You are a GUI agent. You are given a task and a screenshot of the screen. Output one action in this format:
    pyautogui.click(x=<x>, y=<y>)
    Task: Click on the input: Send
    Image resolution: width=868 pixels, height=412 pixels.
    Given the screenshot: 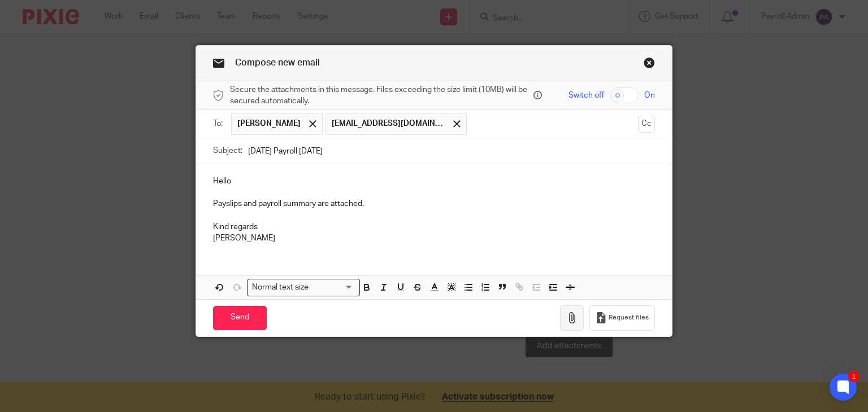 What is the action you would take?
    pyautogui.click(x=240, y=318)
    